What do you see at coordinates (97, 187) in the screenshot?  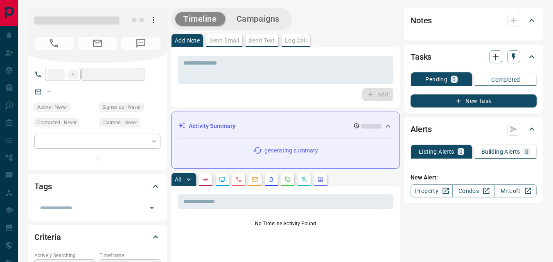 I see `div: Tags` at bounding box center [97, 187].